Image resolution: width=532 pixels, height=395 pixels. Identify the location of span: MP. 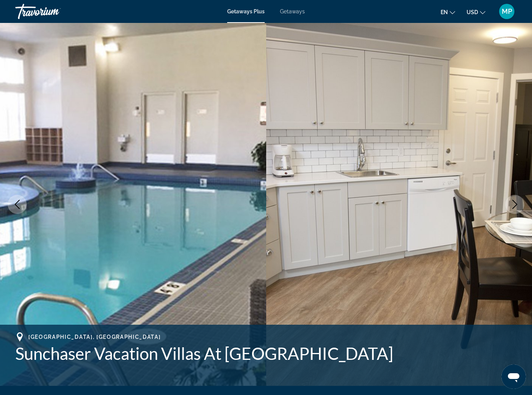
(507, 12).